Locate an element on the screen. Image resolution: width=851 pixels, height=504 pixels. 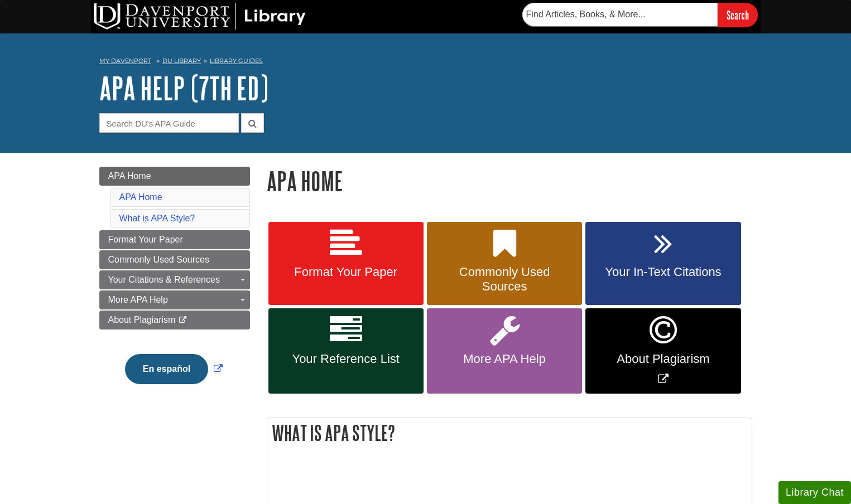
a: What is APA Style? is located at coordinates (157, 218).